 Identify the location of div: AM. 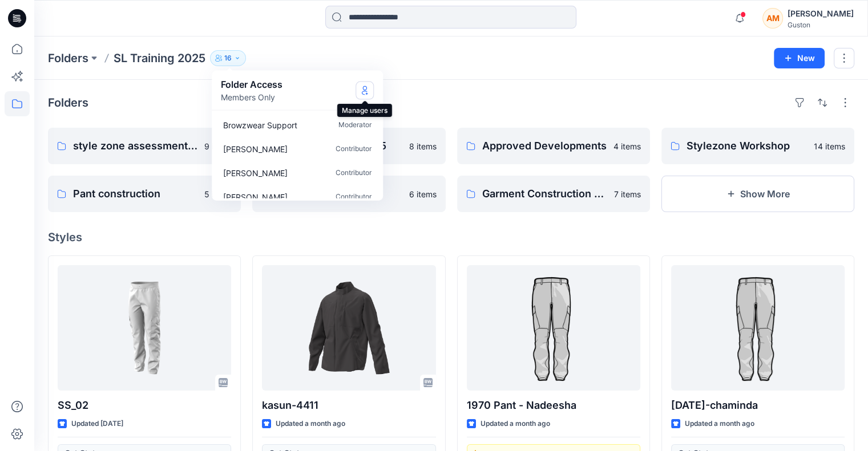
(773, 18).